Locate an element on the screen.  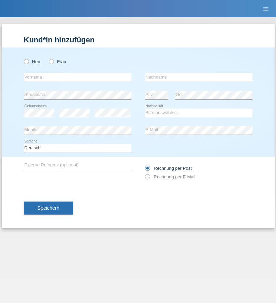
a: menu is located at coordinates (266, 9).